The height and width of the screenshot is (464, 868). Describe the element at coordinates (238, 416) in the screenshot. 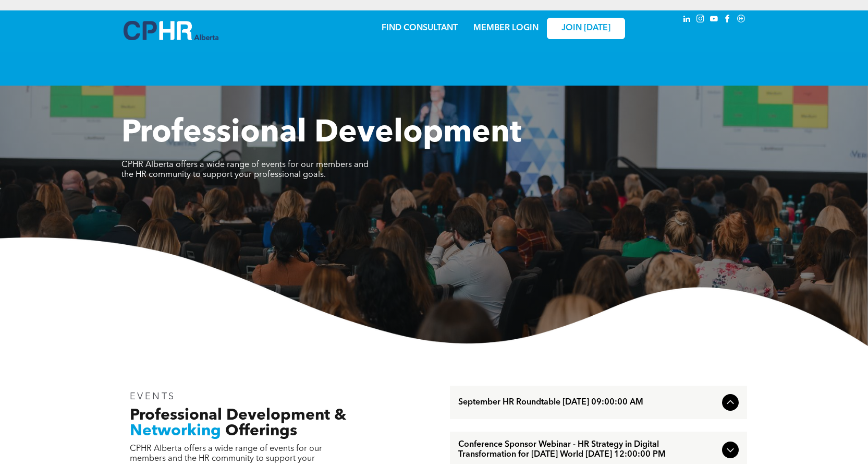

I see `span: Professional Development &` at that location.